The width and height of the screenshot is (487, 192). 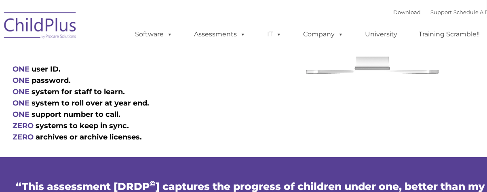 What do you see at coordinates (274, 34) in the screenshot?
I see `a: IT` at bounding box center [274, 34].